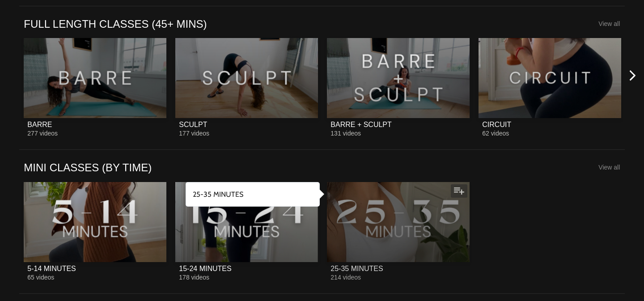 The image size is (644, 301). What do you see at coordinates (496, 133) in the screenshot?
I see `span: 62 videos` at bounding box center [496, 133].